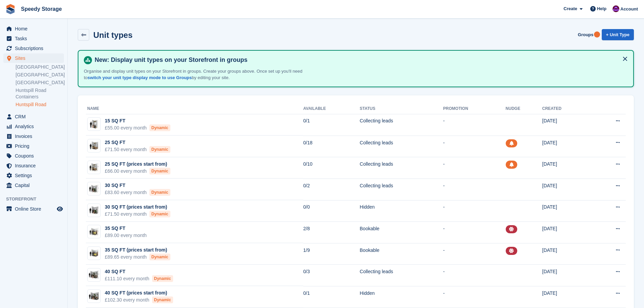  I want to click on span: Tasks, so click(35, 38).